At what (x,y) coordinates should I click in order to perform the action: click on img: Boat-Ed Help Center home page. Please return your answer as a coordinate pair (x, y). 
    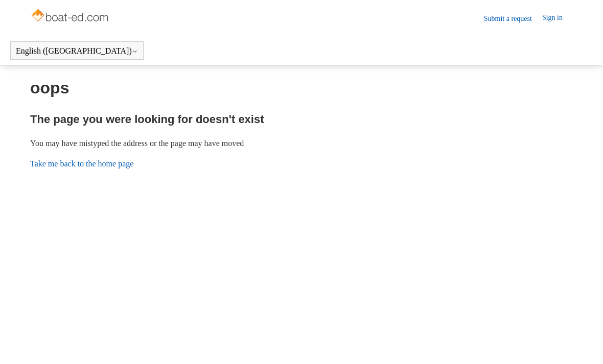
    Looking at the image, I should click on (71, 16).